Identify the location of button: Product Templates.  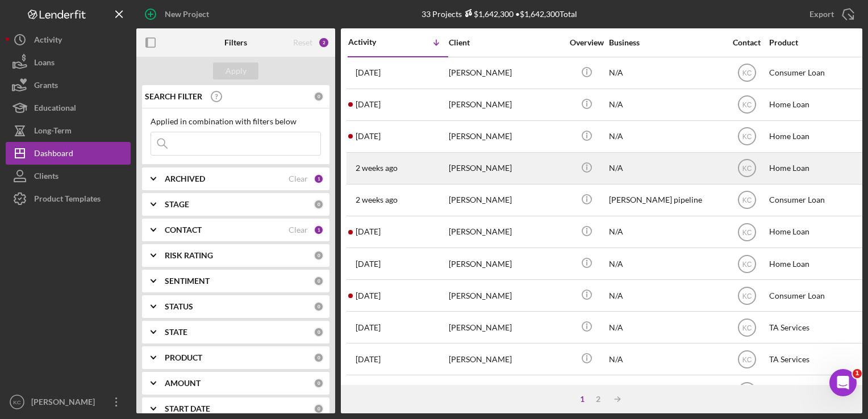
(68, 198).